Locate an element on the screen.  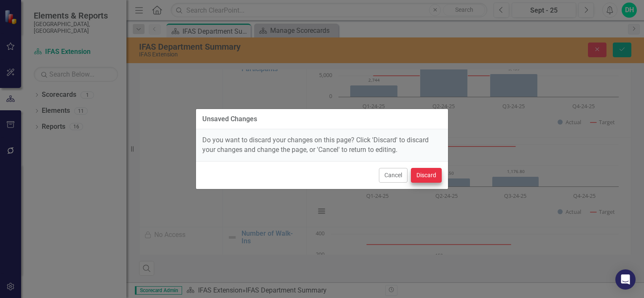
button: Discard is located at coordinates (426, 175).